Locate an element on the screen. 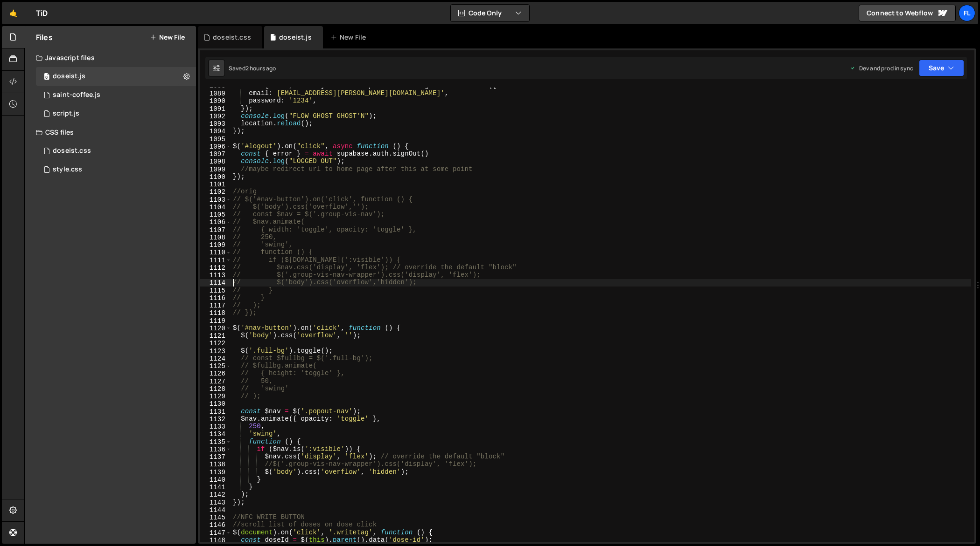 The width and height of the screenshot is (980, 546). div: 1098 is located at coordinates (215, 162).